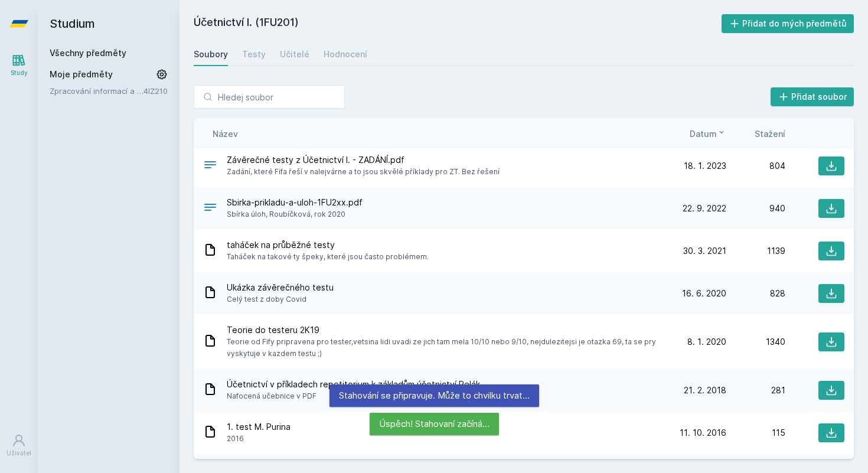 This screenshot has height=473, width=868. I want to click on span: Sbírka úloh, Roubíčková, rok 2020, so click(294, 214).